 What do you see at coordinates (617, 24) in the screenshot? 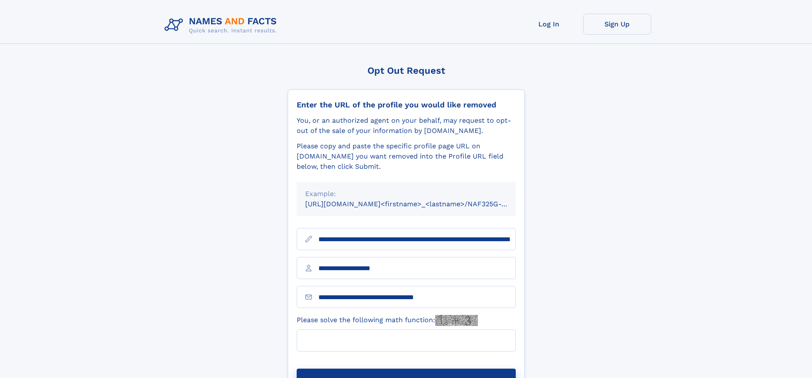
I see `a: Sign Up` at bounding box center [617, 24].